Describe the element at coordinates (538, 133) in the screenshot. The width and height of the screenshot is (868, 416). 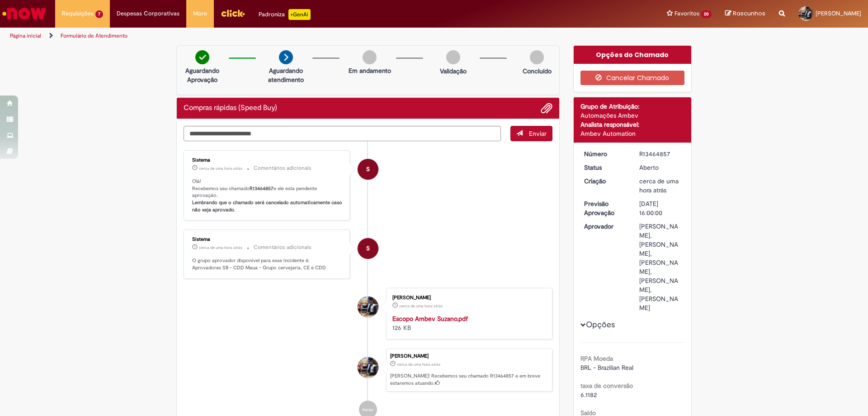
I see `span: Enviar` at that location.